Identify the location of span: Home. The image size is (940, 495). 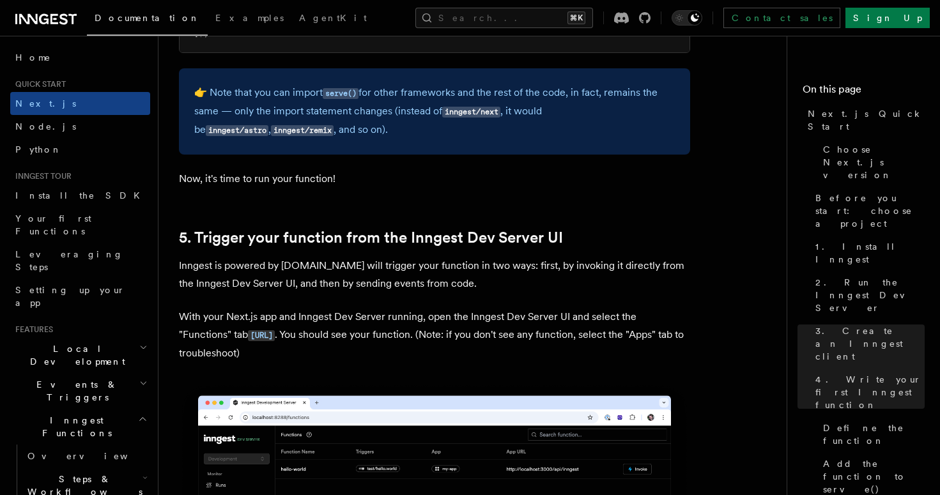
(33, 57).